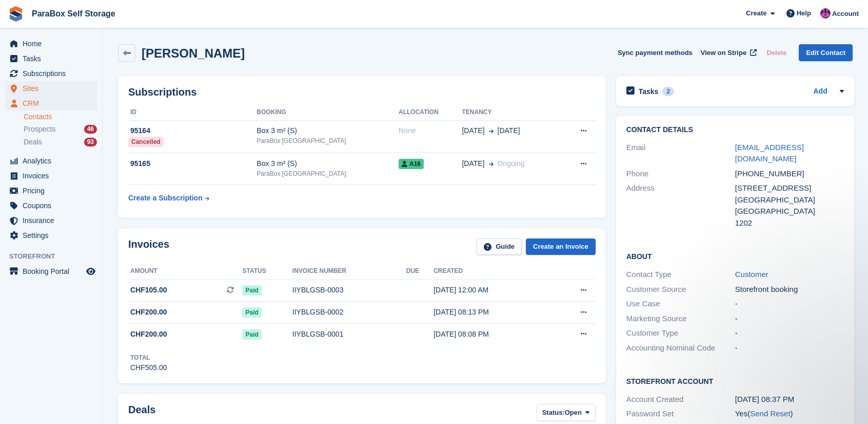 The height and width of the screenshot is (424, 868). Describe the element at coordinates (511, 112) in the screenshot. I see `th: Tenancy` at that location.